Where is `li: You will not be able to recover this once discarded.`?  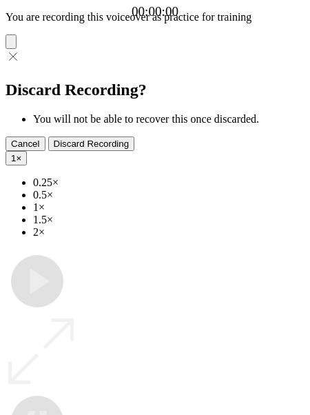 li: You will not be able to recover this once discarded. is located at coordinates (169, 119).